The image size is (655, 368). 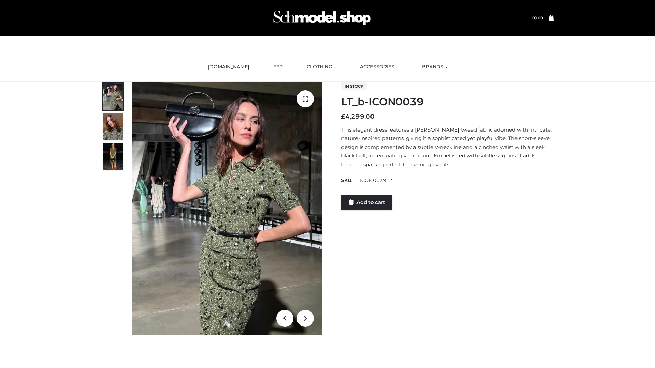 What do you see at coordinates (227, 209) in the screenshot?
I see `img: LT_b-ICON0039` at bounding box center [227, 209].